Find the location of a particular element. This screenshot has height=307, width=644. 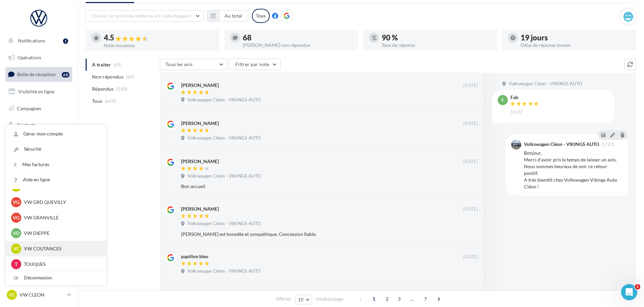

div: 4.5 is located at coordinates (159, 38).